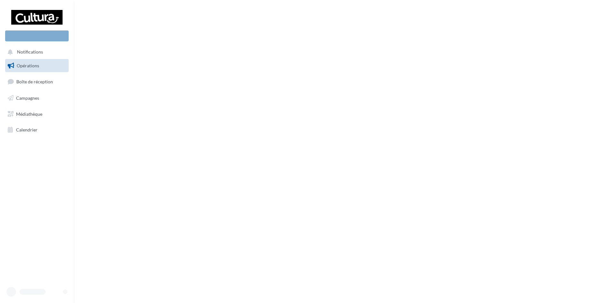 The height and width of the screenshot is (303, 616). I want to click on div: Nouvelle campagne, so click(37, 36).